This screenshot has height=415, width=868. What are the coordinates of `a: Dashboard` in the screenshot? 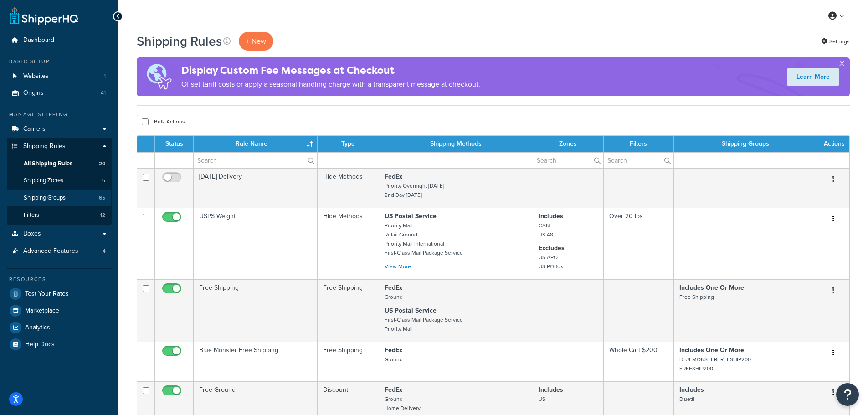 It's located at (59, 40).